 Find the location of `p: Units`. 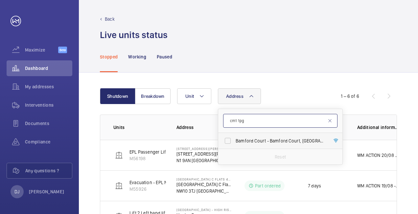

p: Units is located at coordinates (140, 128).